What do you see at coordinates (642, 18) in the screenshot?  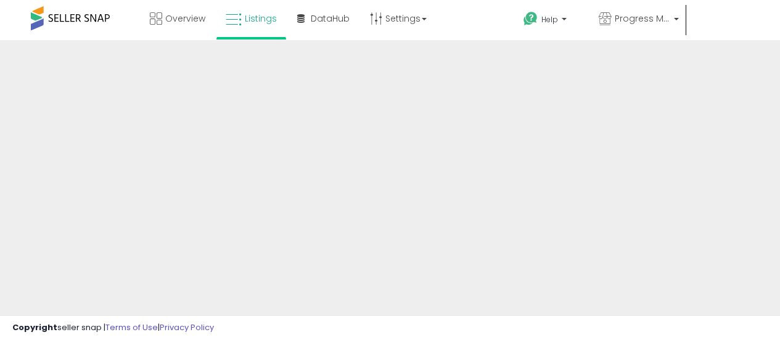 I see `span: Progress Matters` at bounding box center [642, 18].